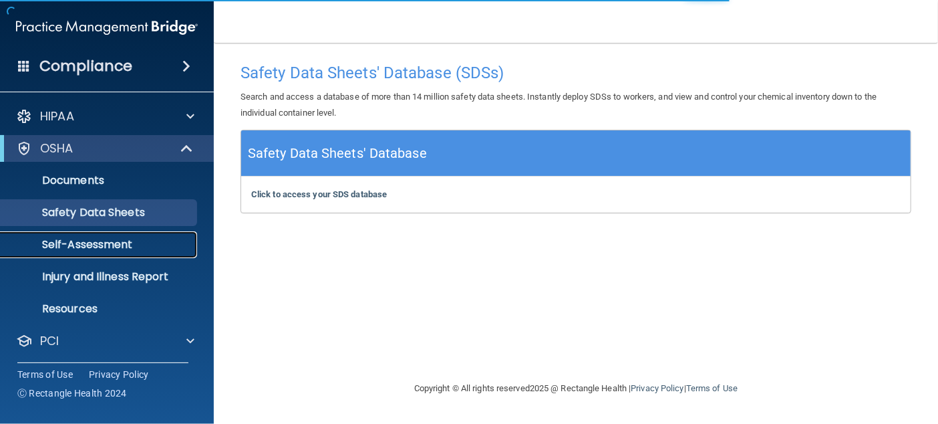 This screenshot has height=424, width=938. What do you see at coordinates (105, 116) in the screenshot?
I see `a: HIPAA` at bounding box center [105, 116].